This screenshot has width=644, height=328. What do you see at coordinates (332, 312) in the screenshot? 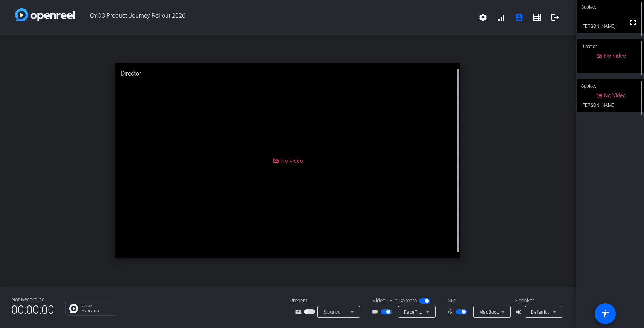
I see `span: Source` at bounding box center [332, 312].